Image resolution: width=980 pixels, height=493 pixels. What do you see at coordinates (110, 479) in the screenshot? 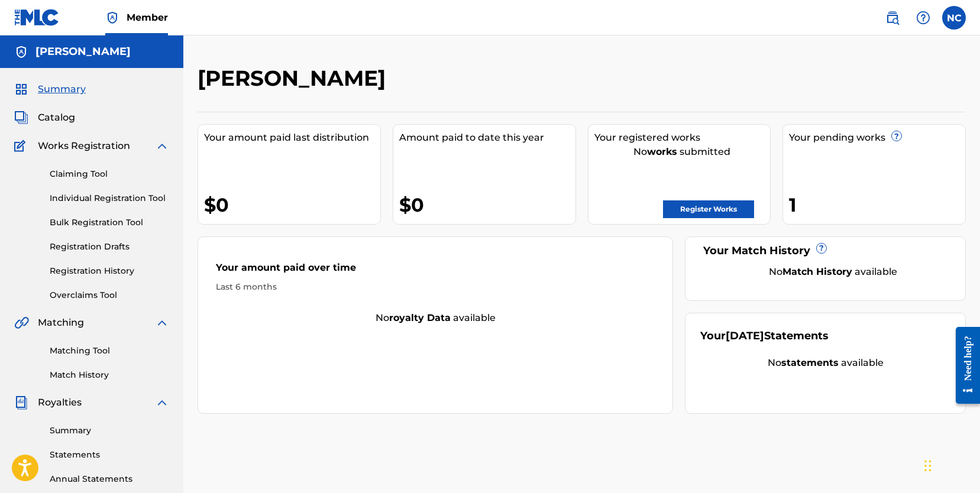
I see `a: Annual Statements` at bounding box center [110, 479].